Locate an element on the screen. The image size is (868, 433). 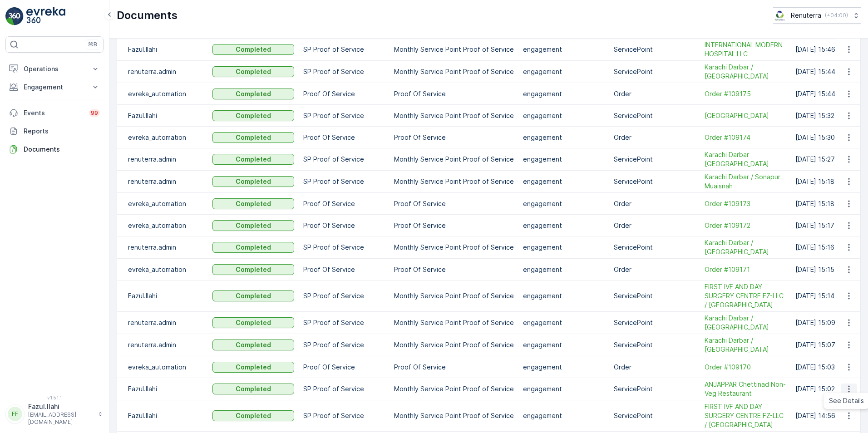
p: Events is located at coordinates (54, 113).